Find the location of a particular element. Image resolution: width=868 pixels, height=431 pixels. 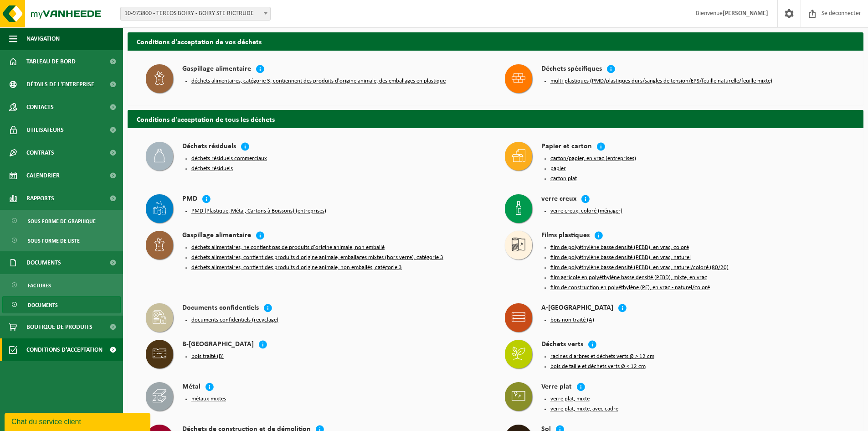

font: verre creux, coloré (ménager) is located at coordinates (586, 211).